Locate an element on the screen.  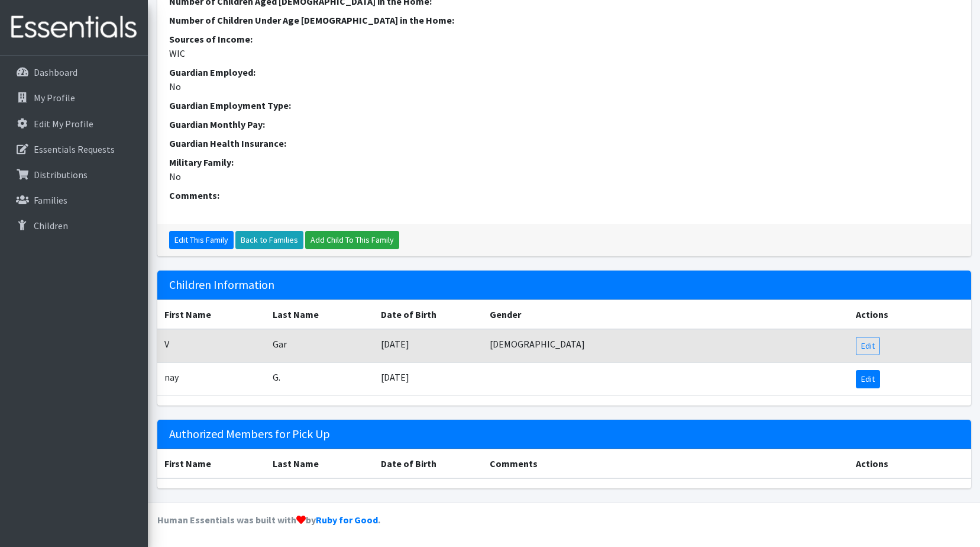
dd: WIC is located at coordinates (565, 53).